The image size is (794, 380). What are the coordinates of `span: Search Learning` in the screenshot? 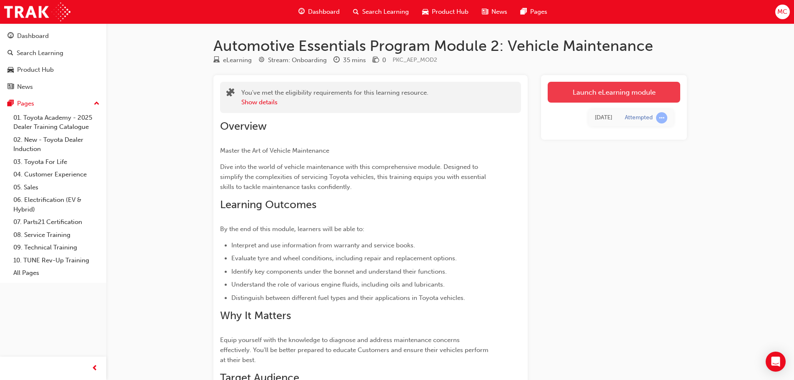 It's located at (386, 12).